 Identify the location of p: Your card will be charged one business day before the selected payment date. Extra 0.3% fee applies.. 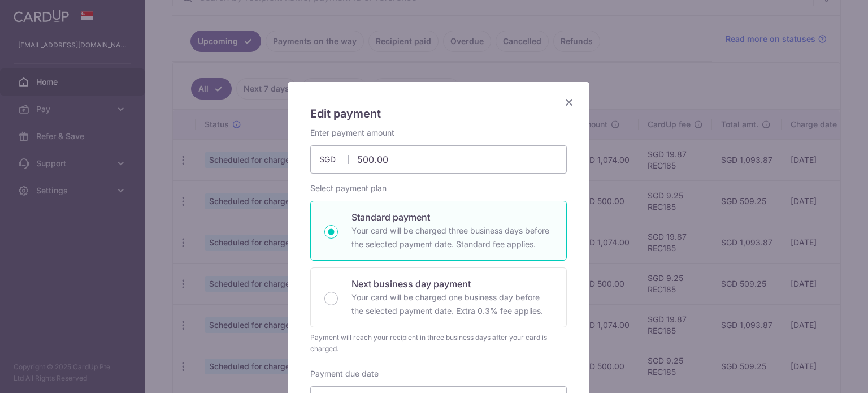
(452, 304).